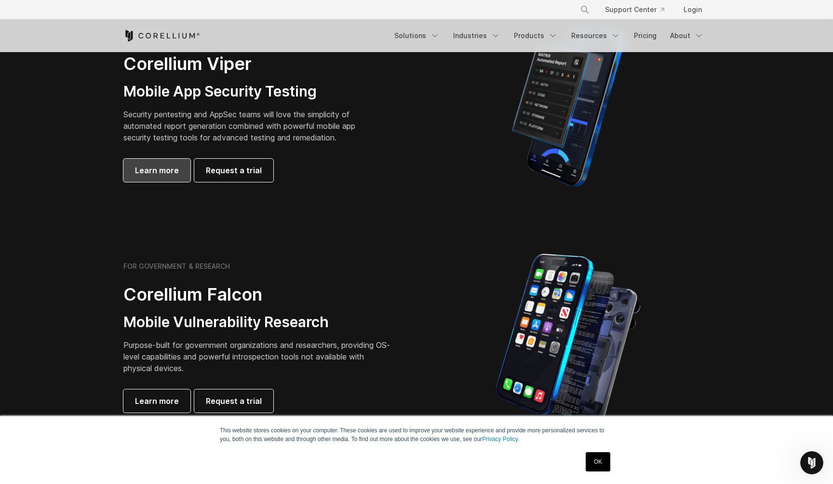 The width and height of the screenshot is (833, 484). Describe the element at coordinates (258, 356) in the screenshot. I see `p: Purpose-built for government organizations and researchers, providing OS-level capabilities and p...` at that location.